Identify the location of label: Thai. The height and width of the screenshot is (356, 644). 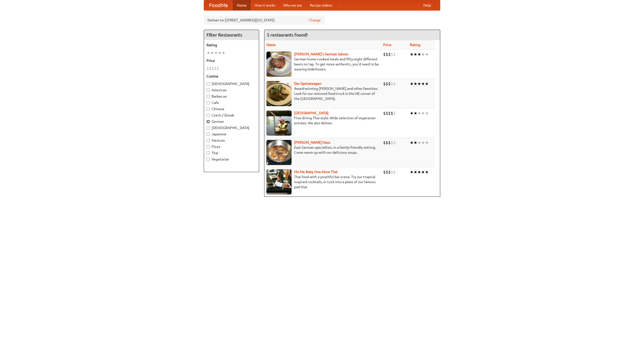
(232, 153).